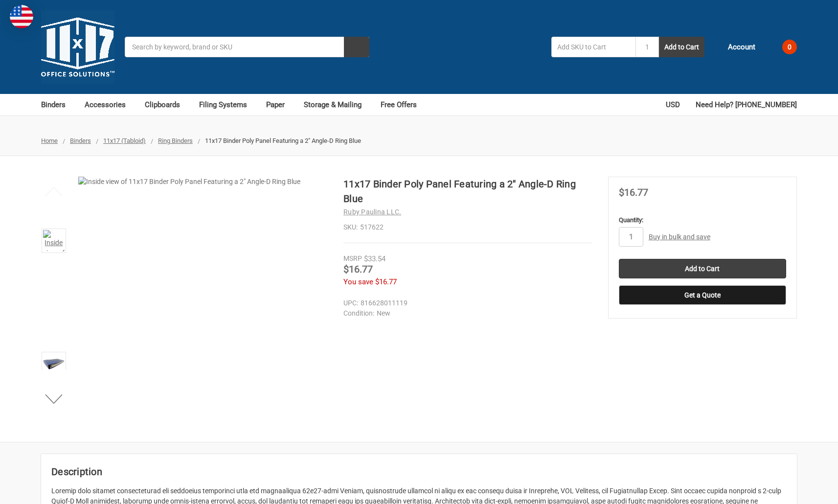 This screenshot has width=838, height=504. I want to click on a: Buy in bulk and save, so click(679, 237).